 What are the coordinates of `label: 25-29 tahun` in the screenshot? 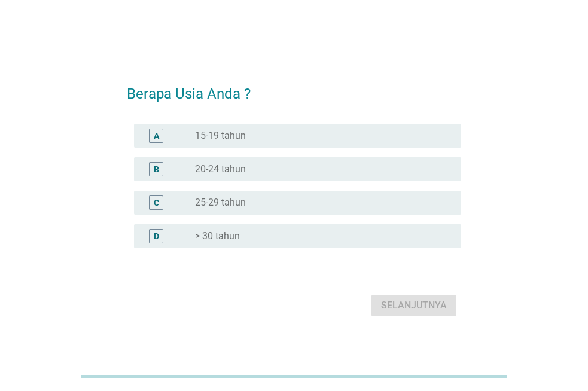 It's located at (220, 202).